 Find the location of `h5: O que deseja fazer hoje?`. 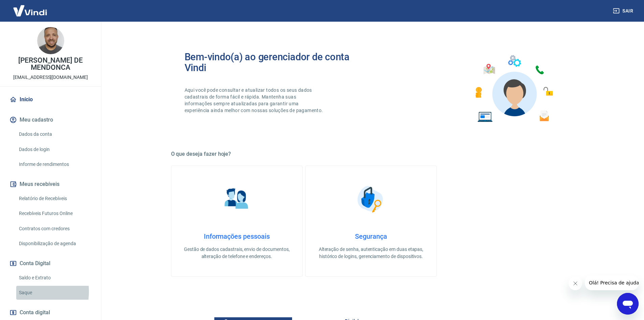

h5: O que deseja fazer hoje? is located at coordinates (371, 154).